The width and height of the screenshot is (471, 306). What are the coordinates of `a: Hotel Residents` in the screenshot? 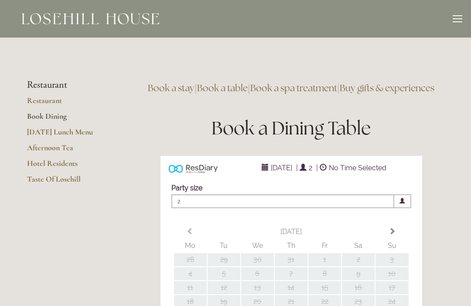 It's located at (68, 166).